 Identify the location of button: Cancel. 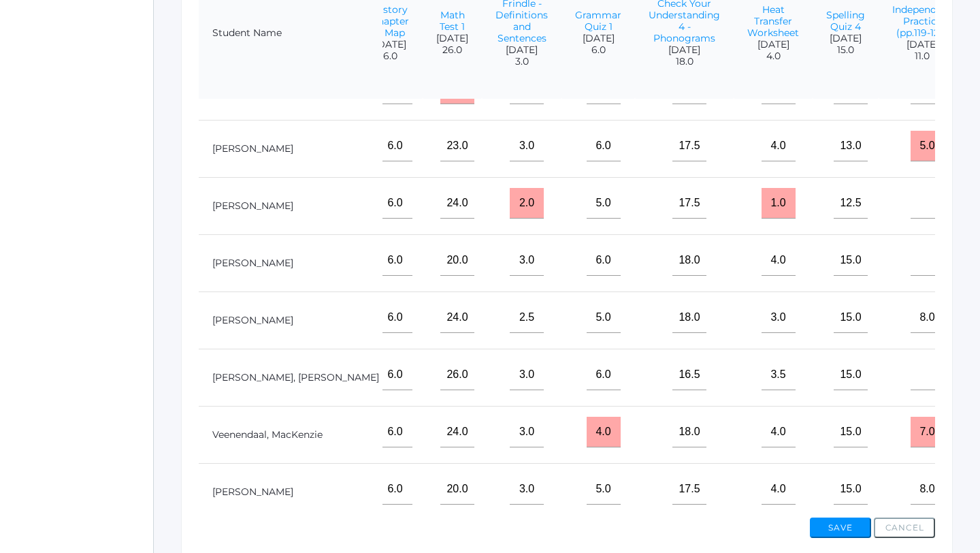
(905, 528).